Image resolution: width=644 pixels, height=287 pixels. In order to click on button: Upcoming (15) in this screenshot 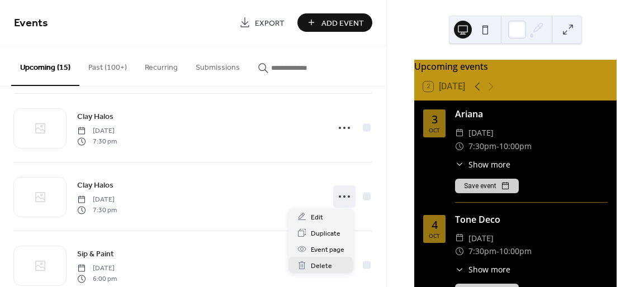, I will do `click(45, 65)`.